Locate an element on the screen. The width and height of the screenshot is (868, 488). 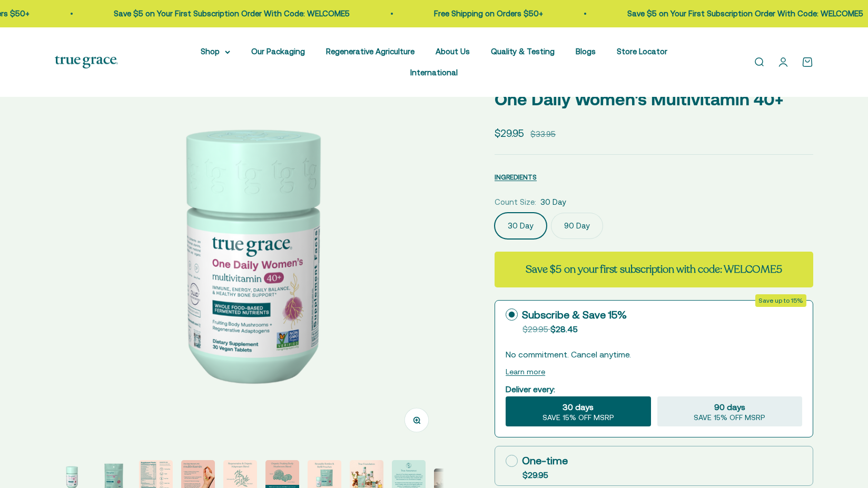
summary: Shop is located at coordinates (215, 52).